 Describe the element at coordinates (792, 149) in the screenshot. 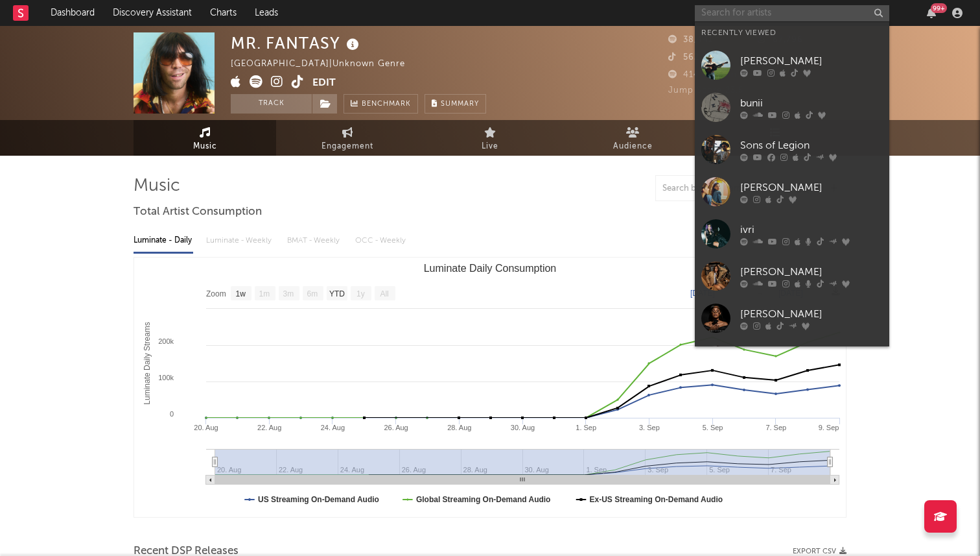

I see `a: Sons of Legion` at that location.